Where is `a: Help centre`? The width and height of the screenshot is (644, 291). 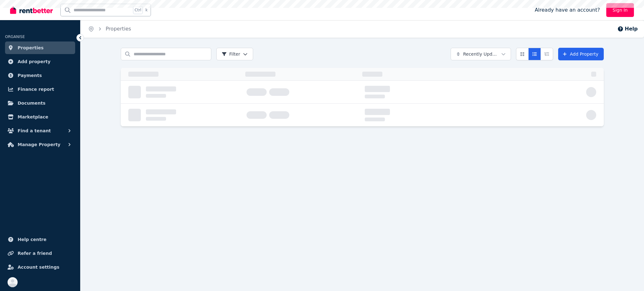 a: Help centre is located at coordinates (40, 239).